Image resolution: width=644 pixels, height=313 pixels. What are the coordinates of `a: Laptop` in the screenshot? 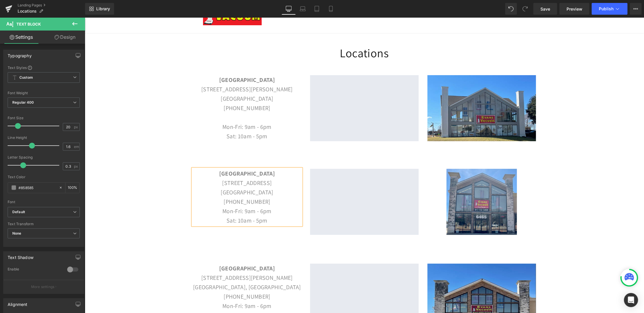 It's located at (303, 9).